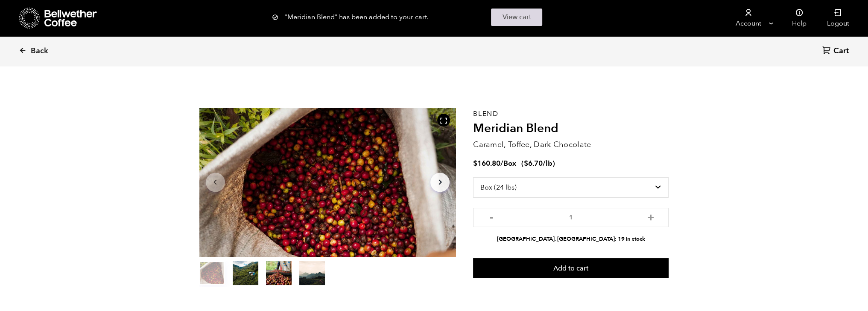 This screenshot has width=868, height=311. Describe the element at coordinates (509, 163) in the screenshot. I see `span: Box` at that location.